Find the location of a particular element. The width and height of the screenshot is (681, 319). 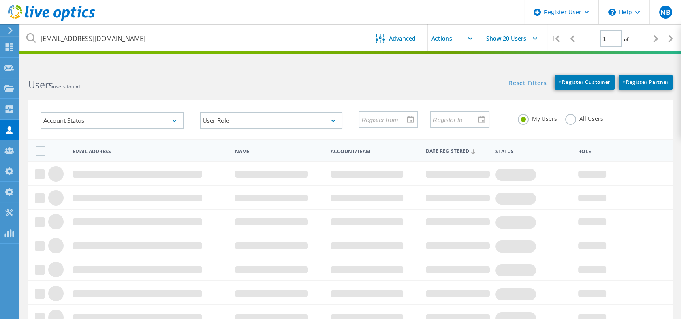

b: Users is located at coordinates (41, 85).